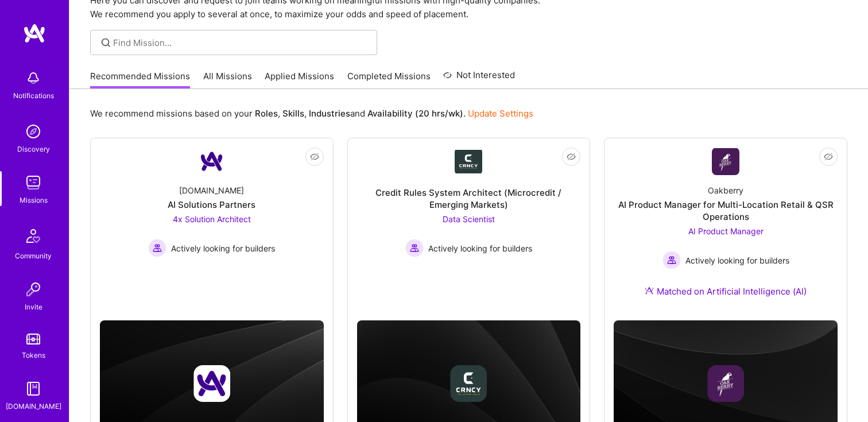 Image resolution: width=868 pixels, height=422 pixels. Describe the element at coordinates (34, 236) in the screenshot. I see `img: Community` at that location.